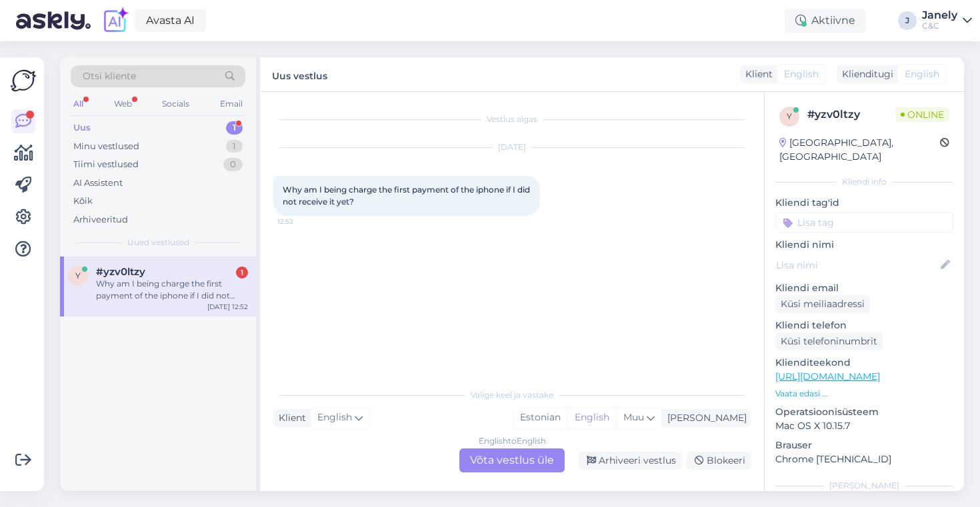 Image resolution: width=980 pixels, height=507 pixels. What do you see at coordinates (78, 104) in the screenshot?
I see `div: All` at bounding box center [78, 104].